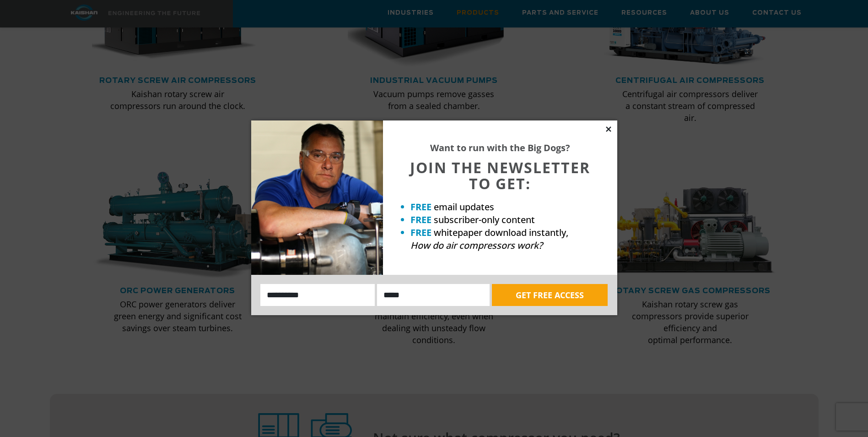 The height and width of the screenshot is (437, 868). What do you see at coordinates (318, 295) in the screenshot?
I see `input: Name:` at bounding box center [318, 295].